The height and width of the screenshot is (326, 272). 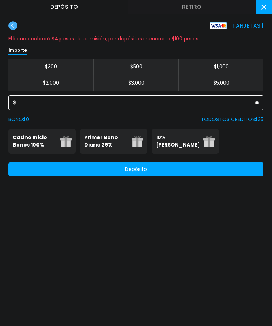 I want to click on button: Casino Inicio Bonos 100%, so click(x=42, y=141).